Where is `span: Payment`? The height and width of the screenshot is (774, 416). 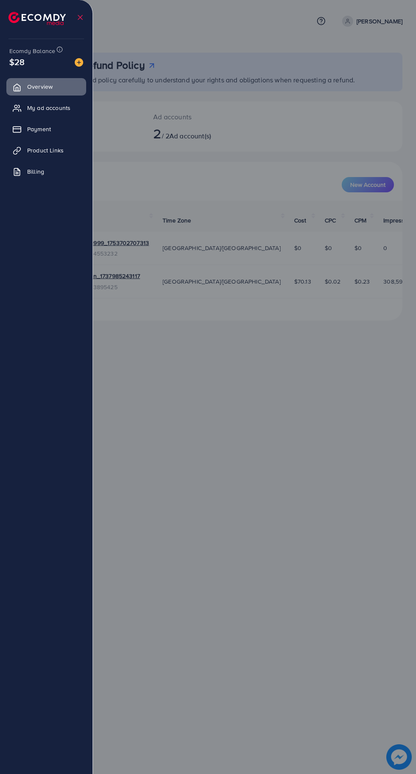
span: Payment is located at coordinates (39, 129).